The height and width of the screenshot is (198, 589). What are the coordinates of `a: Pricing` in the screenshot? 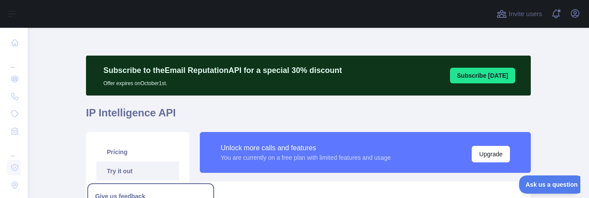 It's located at (138, 152).